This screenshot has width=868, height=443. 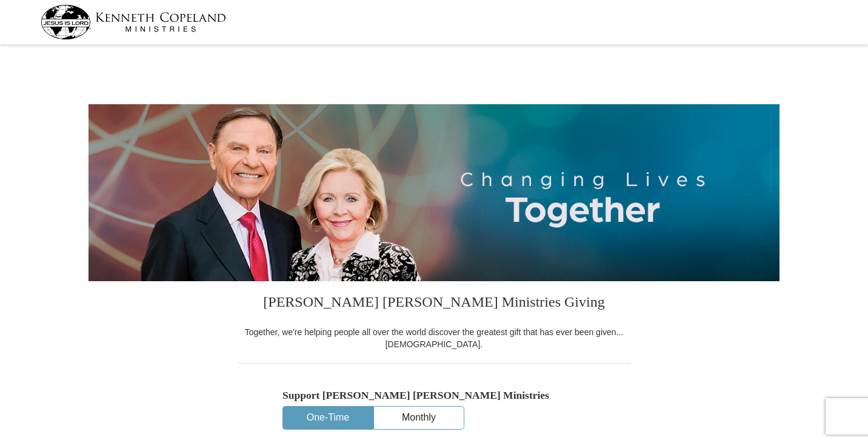 What do you see at coordinates (134, 21) in the screenshot?
I see `img: kcm-header-logo.svg` at bounding box center [134, 21].